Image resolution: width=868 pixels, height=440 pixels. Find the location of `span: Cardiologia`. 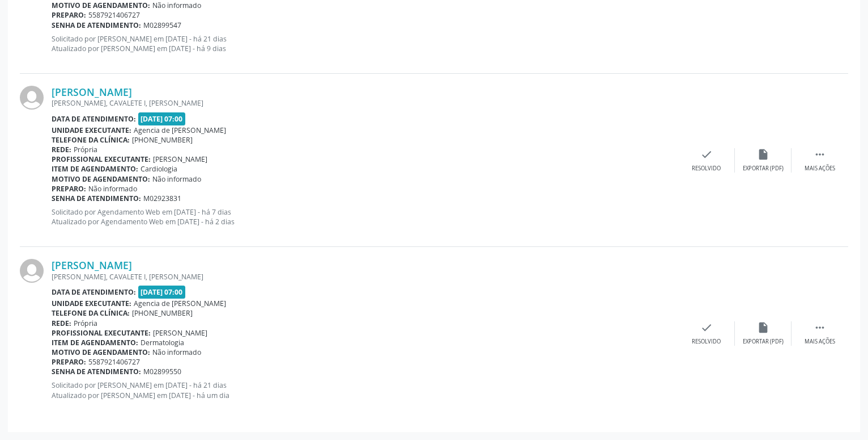

span: Cardiologia is located at coordinates (158, 168).